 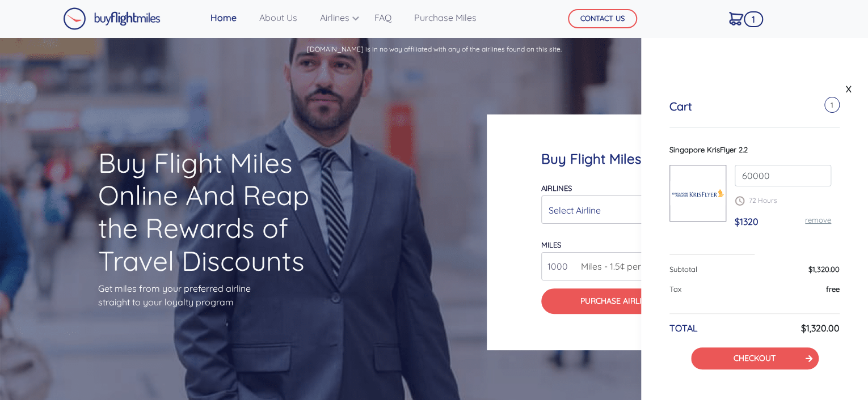 What do you see at coordinates (698, 193) in the screenshot?
I see `img: Singapore-KrisFlyer.png` at bounding box center [698, 193].